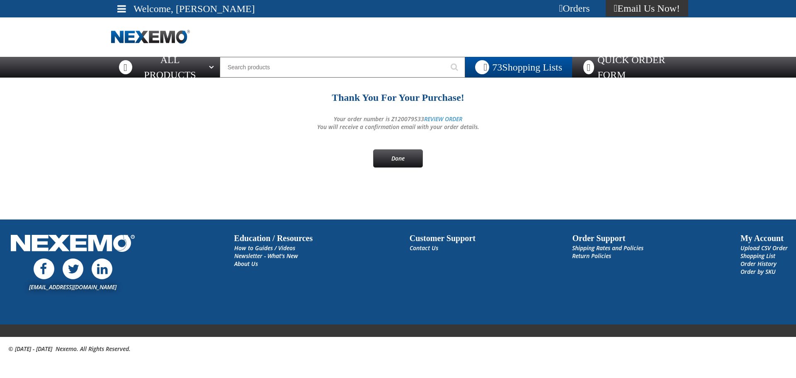  What do you see at coordinates (170, 67) in the screenshot?
I see `span: All Products` at bounding box center [170, 67].